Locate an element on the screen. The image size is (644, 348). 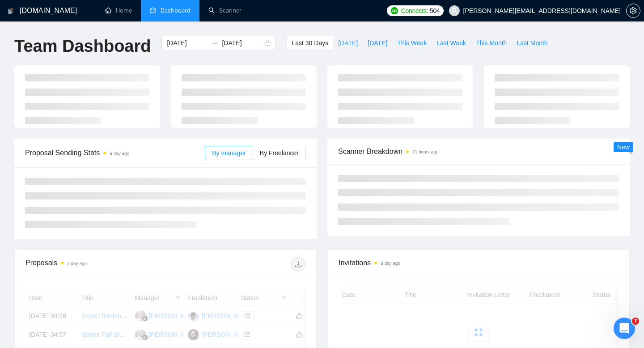
span: 7 is located at coordinates (636, 321).